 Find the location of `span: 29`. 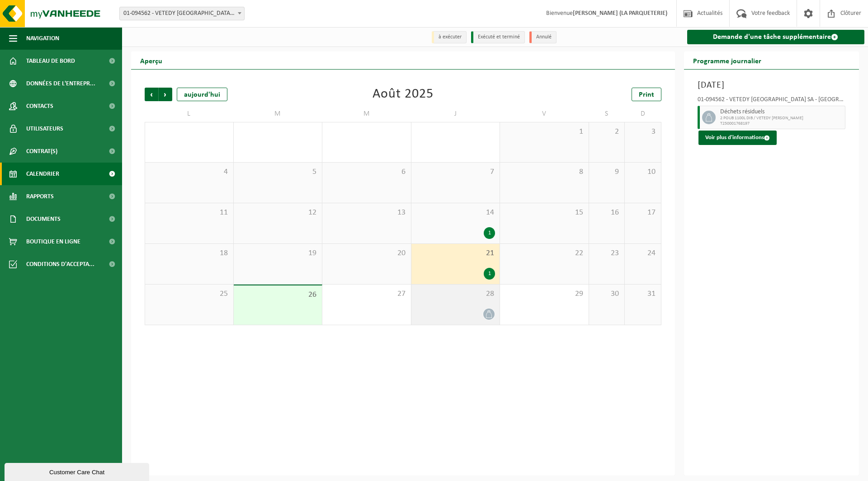

span: 29 is located at coordinates (544, 294).